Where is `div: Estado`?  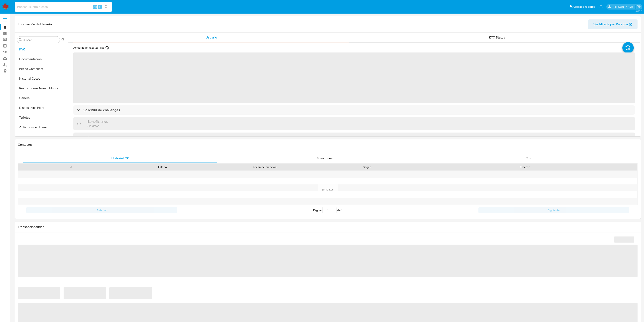 div: Estado is located at coordinates (162, 167).